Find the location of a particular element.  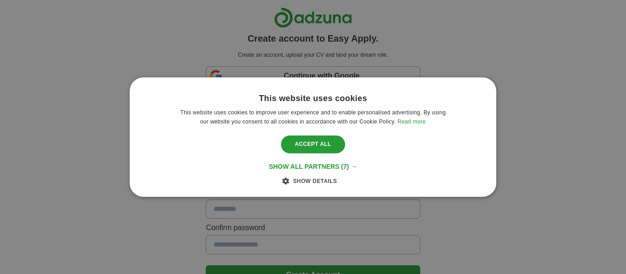

div: Show details is located at coordinates (313, 181).